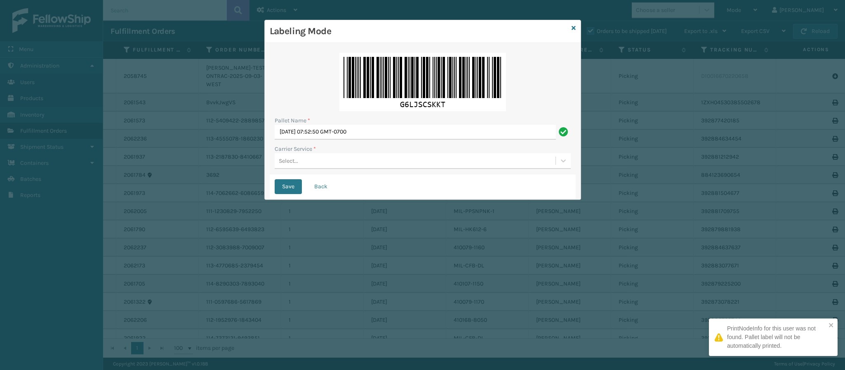  What do you see at coordinates (831, 326) in the screenshot?
I see `button: close` at bounding box center [831, 326].